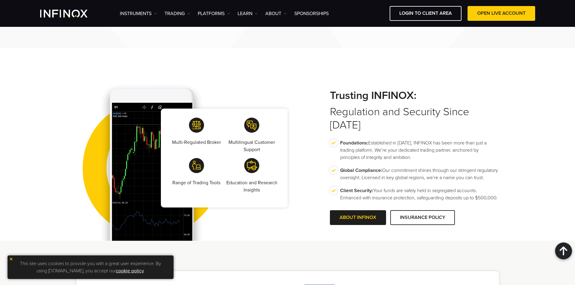  Describe the element at coordinates (414, 96) in the screenshot. I see `strong: Trusting INFINOX:` at that location.